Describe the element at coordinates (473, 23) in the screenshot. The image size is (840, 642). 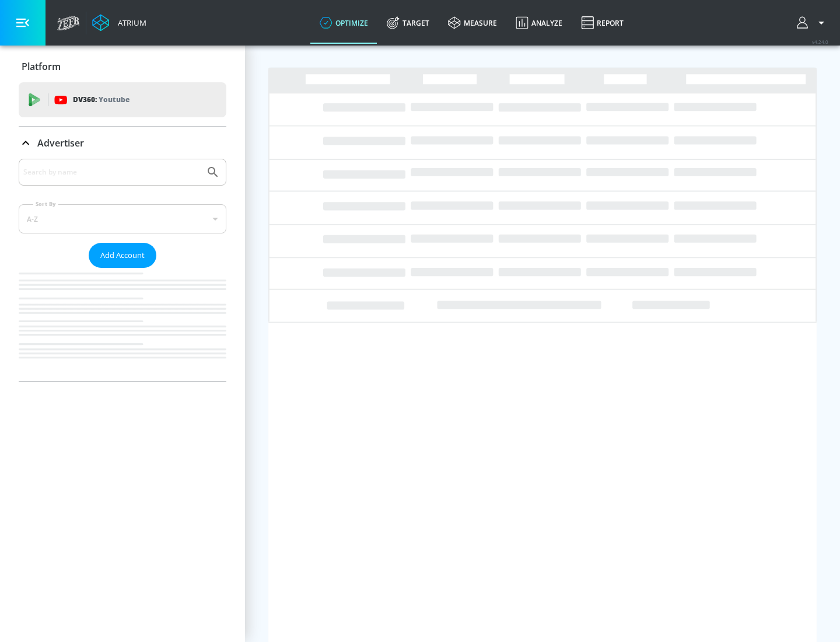
I see `a: measure` at that location.